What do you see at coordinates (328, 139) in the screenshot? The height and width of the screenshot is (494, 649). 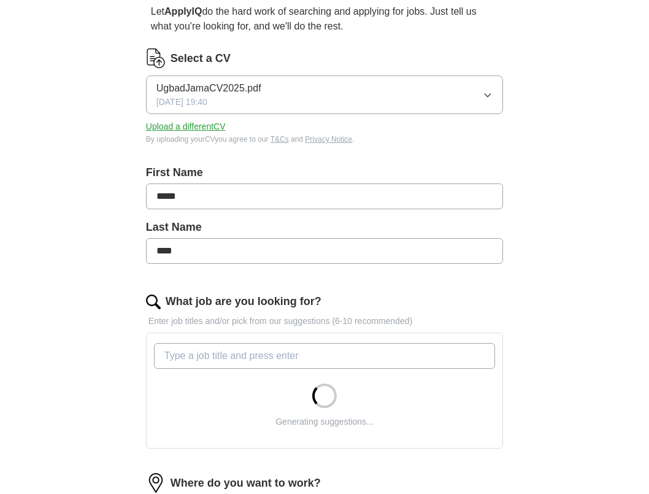 I see `a: Privacy Notice` at bounding box center [328, 139].